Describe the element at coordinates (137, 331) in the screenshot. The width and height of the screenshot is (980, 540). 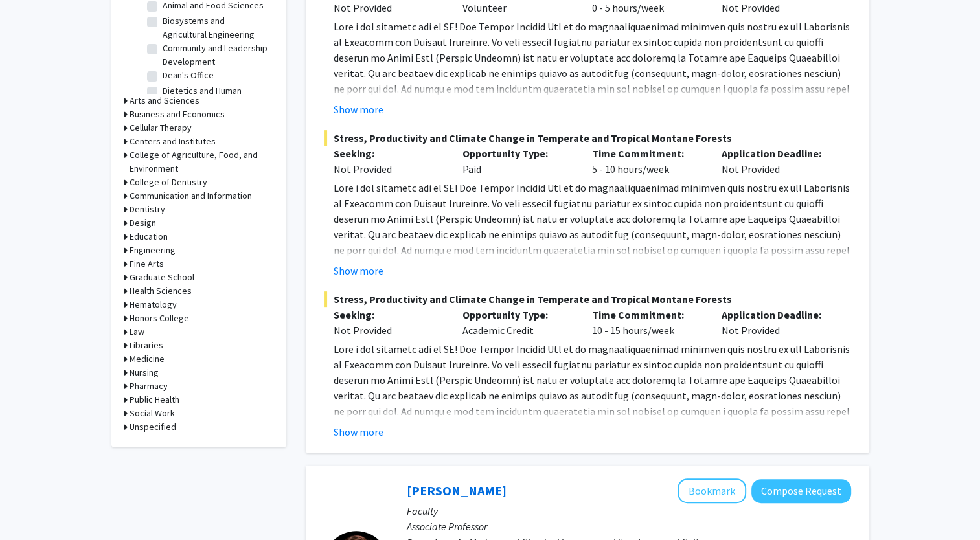
I see `h3: Law` at that location.